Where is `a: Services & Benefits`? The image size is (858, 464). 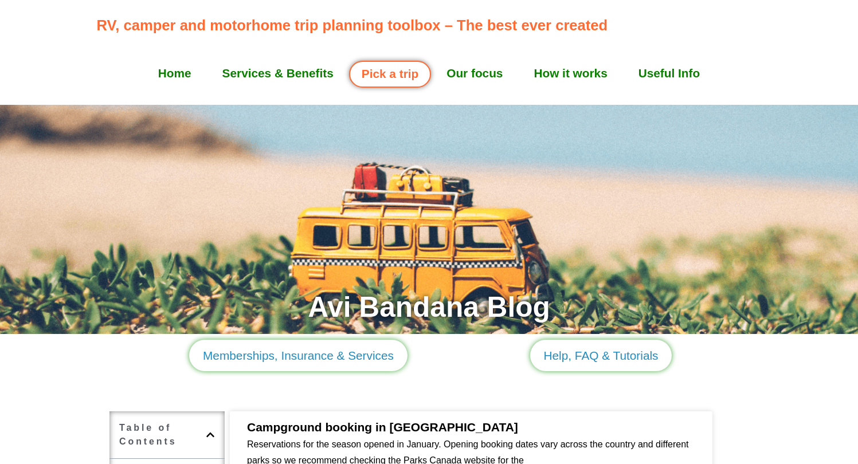 a: Services & Benefits is located at coordinates (278, 73).